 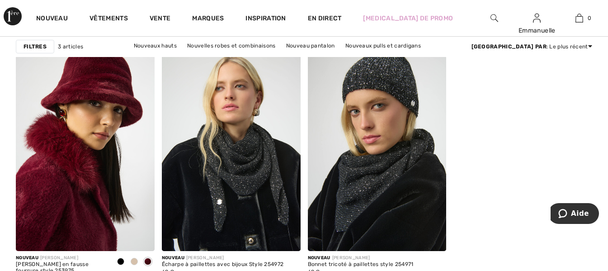 What do you see at coordinates (231, 46) in the screenshot?
I see `a: Nouvelles robes et combinaisons` at bounding box center [231, 46].